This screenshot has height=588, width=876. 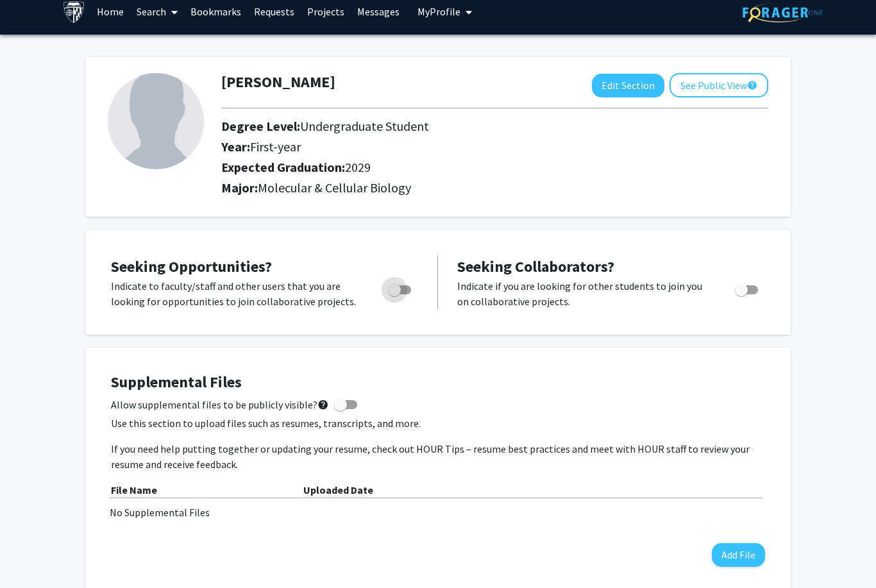 What do you see at coordinates (156, 121) in the screenshot?
I see `img: Profile Picture` at bounding box center [156, 121].